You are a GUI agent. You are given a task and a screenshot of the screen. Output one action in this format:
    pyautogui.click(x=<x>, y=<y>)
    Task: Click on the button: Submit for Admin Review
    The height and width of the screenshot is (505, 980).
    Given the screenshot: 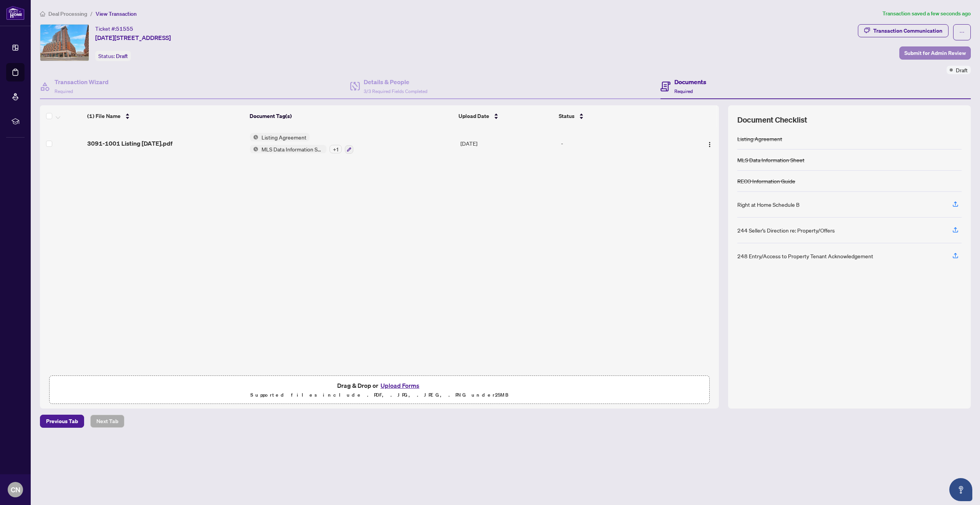 What is the action you would take?
    pyautogui.click(x=935, y=53)
    